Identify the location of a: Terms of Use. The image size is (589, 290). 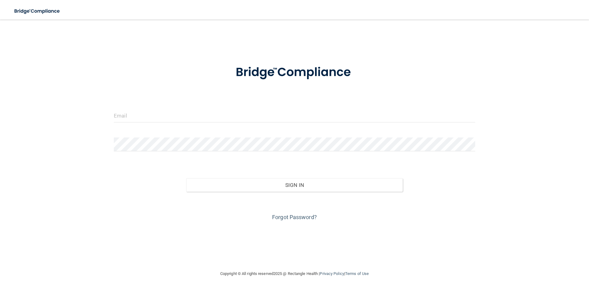
(357, 273).